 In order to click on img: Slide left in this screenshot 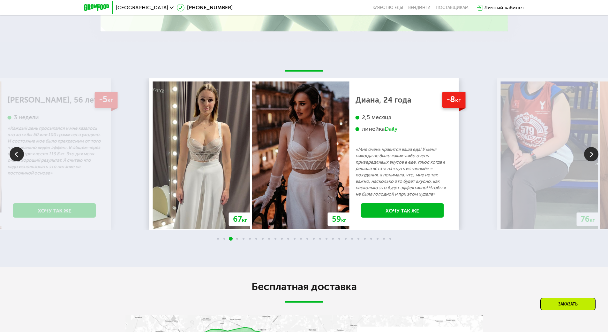, I will do `click(17, 154)`.